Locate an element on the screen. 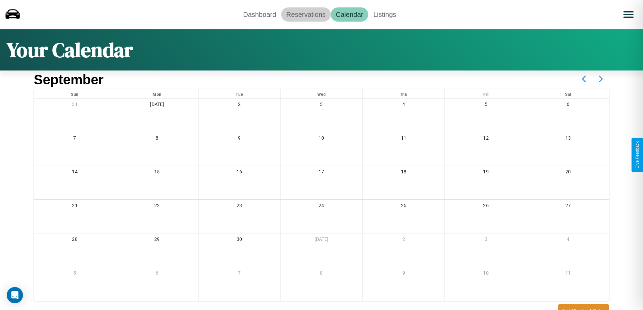  div: 29 is located at coordinates (157, 240).